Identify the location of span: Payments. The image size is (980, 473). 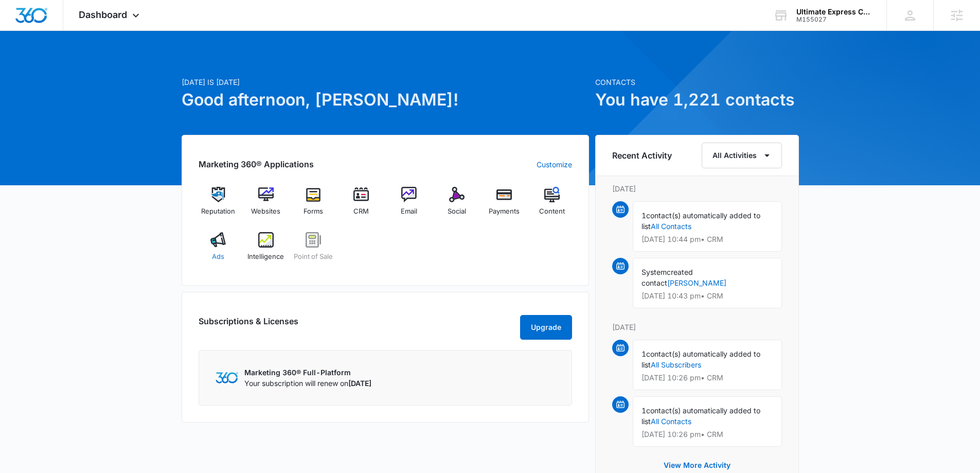
(504, 211).